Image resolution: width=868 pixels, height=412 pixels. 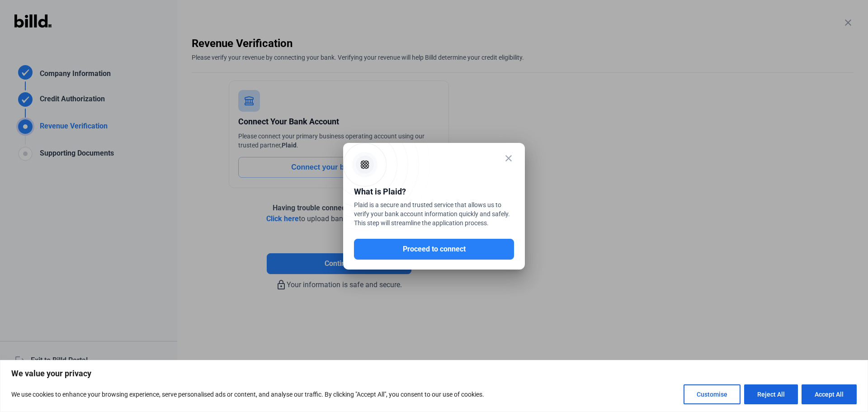 I want to click on button: Customise, so click(x=712, y=394).